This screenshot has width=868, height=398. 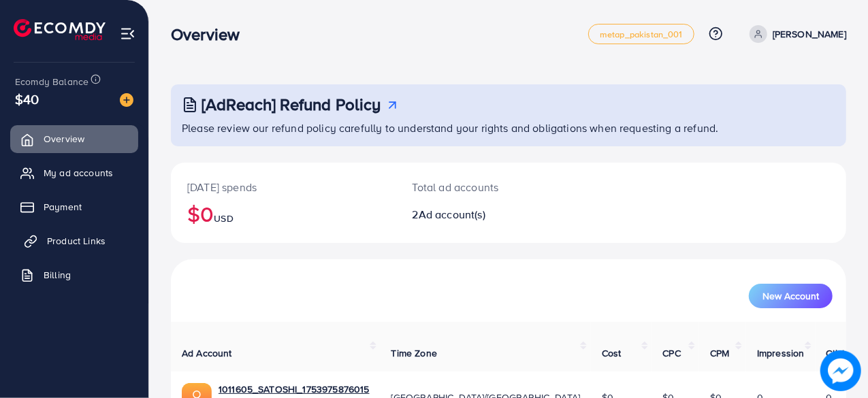 I want to click on h3: [AdReach] Refund Policy, so click(x=291, y=104).